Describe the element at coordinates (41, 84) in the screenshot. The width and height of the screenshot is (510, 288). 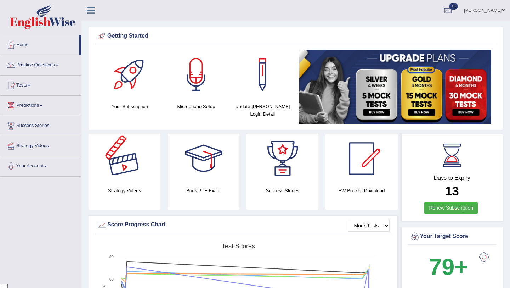
I see `a: Tests` at that location.